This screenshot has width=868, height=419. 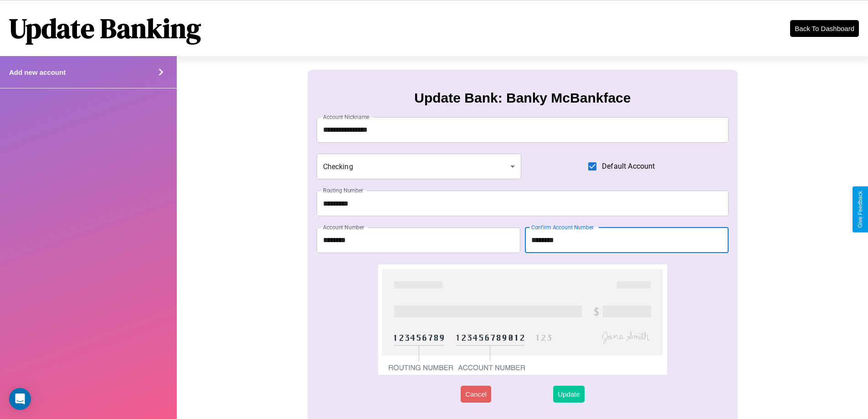 What do you see at coordinates (343, 227) in the screenshot?
I see `label: Account Number` at bounding box center [343, 227].